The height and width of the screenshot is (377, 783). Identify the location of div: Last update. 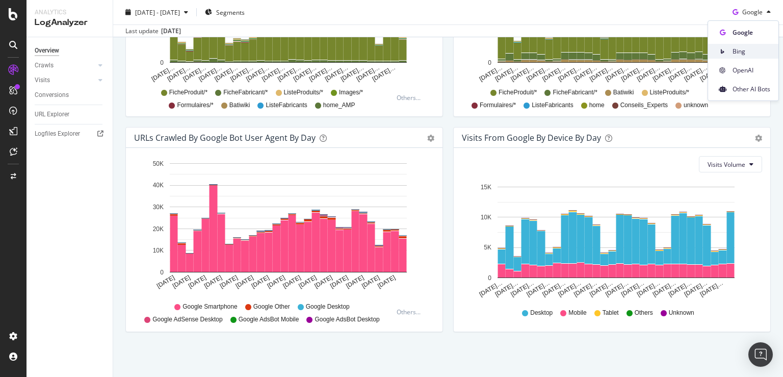
(153, 31).